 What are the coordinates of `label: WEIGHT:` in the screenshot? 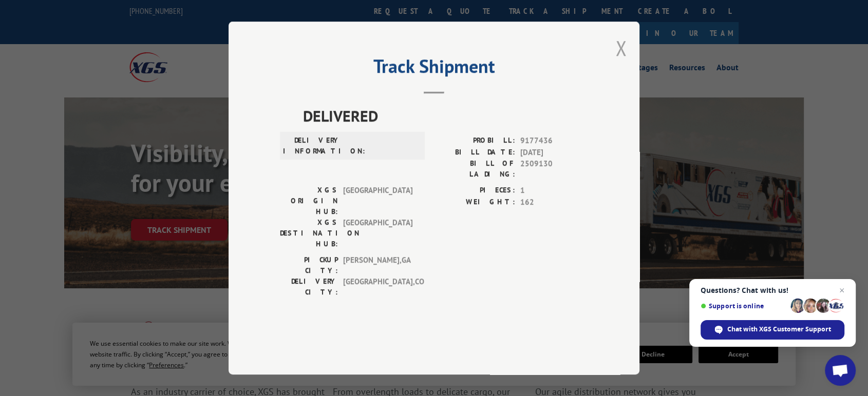 It's located at (475, 202).